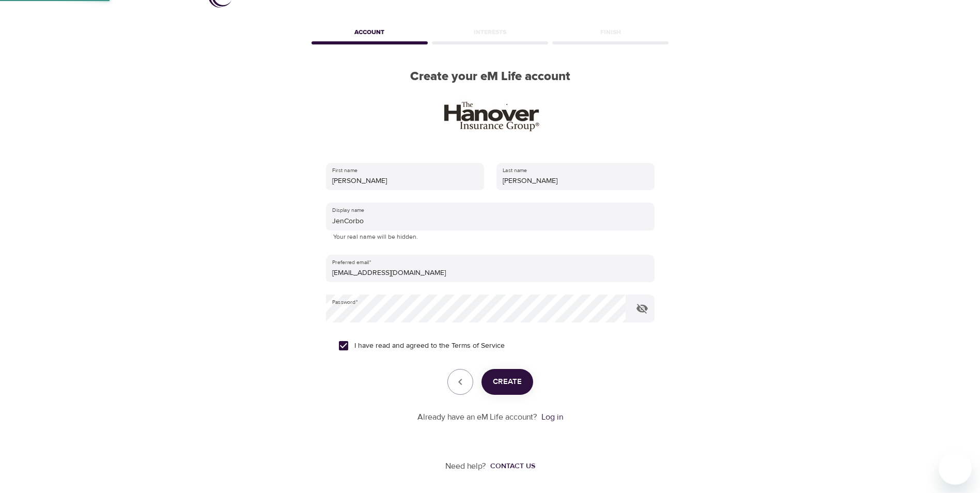 The height and width of the screenshot is (493, 980). I want to click on img: HIG_wordmrk_k.jpg, so click(490, 115).